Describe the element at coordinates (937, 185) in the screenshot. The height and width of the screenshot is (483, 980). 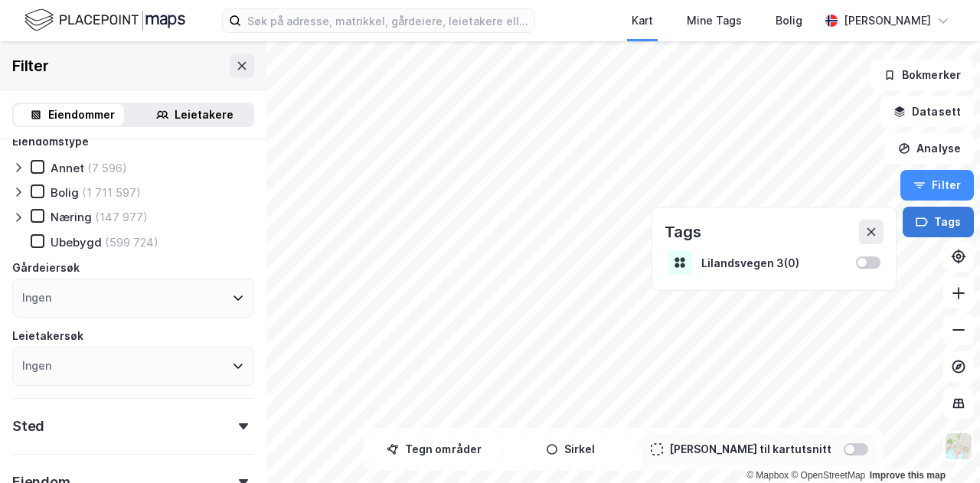
I see `button: Filter` at that location.